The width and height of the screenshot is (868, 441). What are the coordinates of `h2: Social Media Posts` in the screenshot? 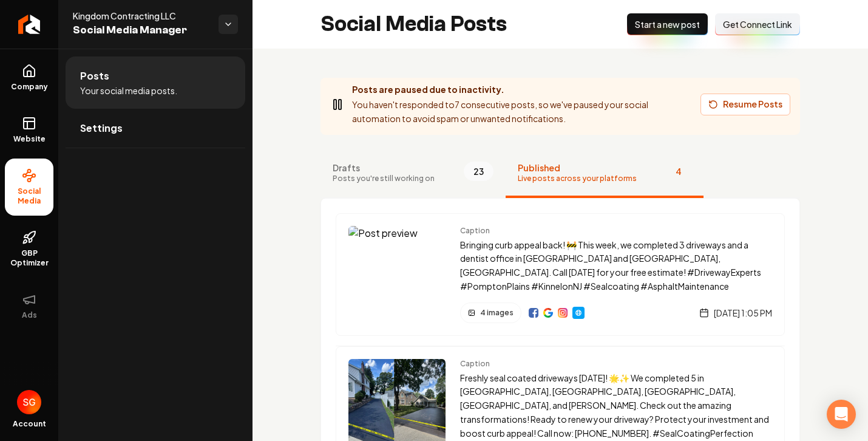 It's located at (414, 25).